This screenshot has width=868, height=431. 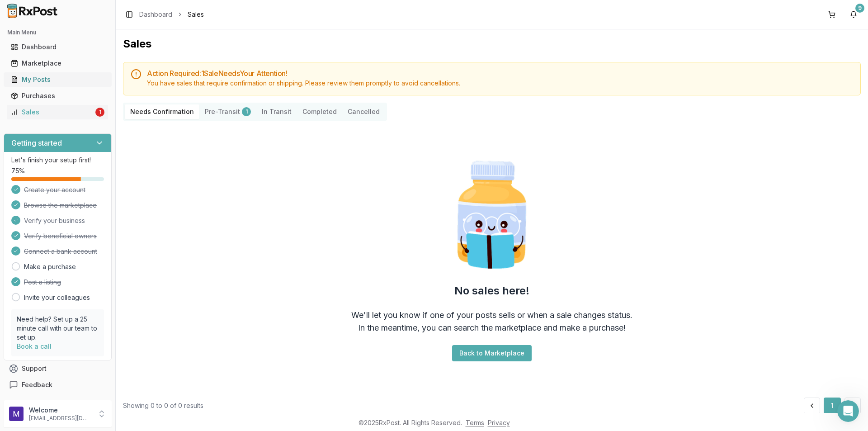 I want to click on img: RxPost Logo, so click(x=33, y=11).